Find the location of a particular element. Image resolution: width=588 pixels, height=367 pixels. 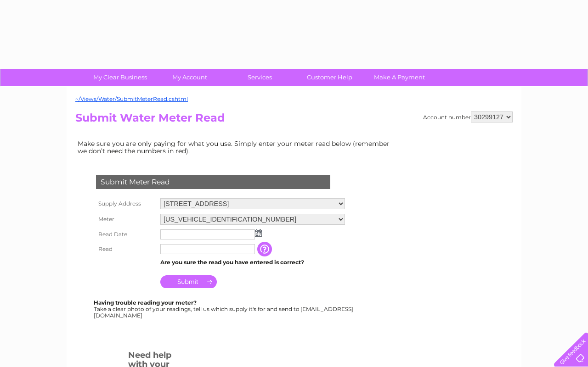

a: My Account is located at coordinates (190, 77).